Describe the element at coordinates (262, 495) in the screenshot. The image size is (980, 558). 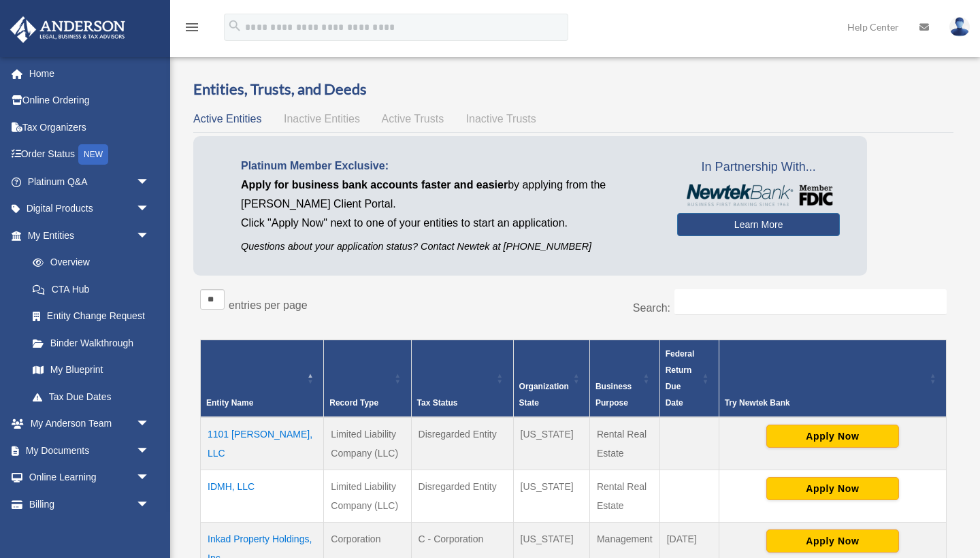
I see `td: IDMH, LLC` at that location.